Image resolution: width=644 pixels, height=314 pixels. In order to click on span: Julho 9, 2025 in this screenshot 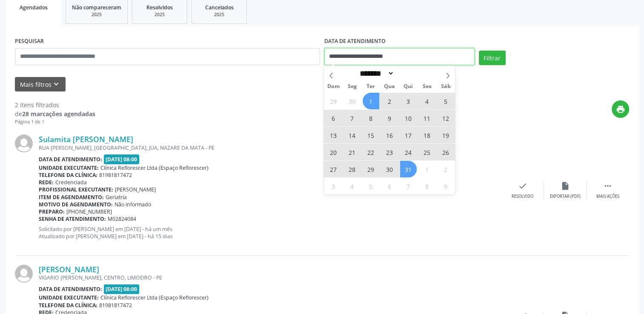, I will do `click(390, 118)`.